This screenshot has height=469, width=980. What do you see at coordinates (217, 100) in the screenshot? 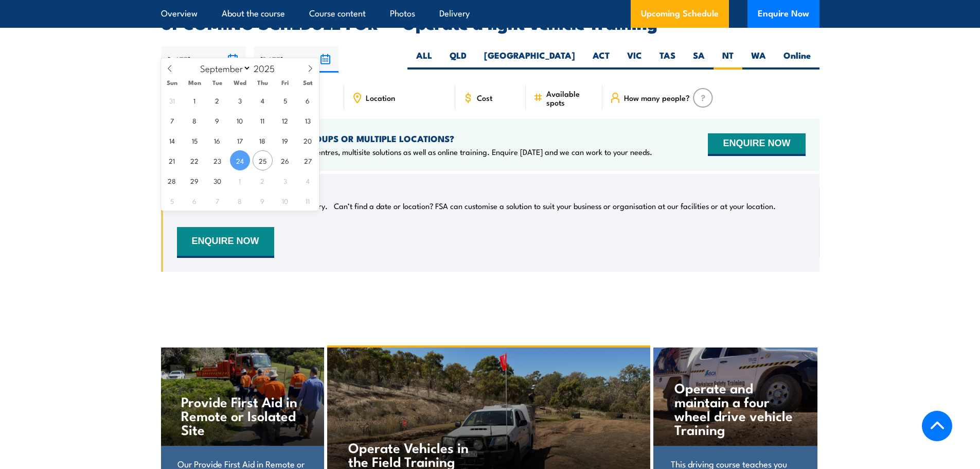
I see `span: September 2, 2025` at bounding box center [217, 100].